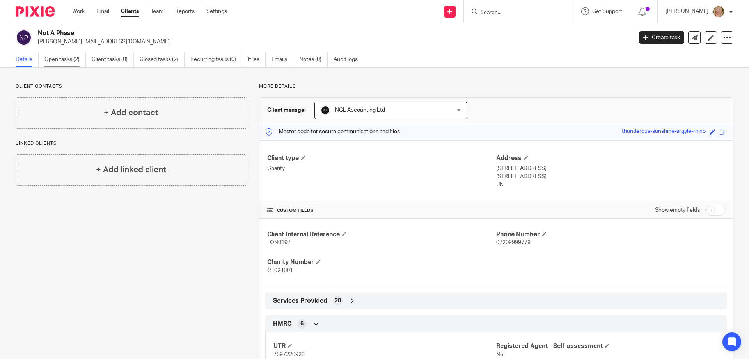  I want to click on h4: UTR, so click(385, 346).